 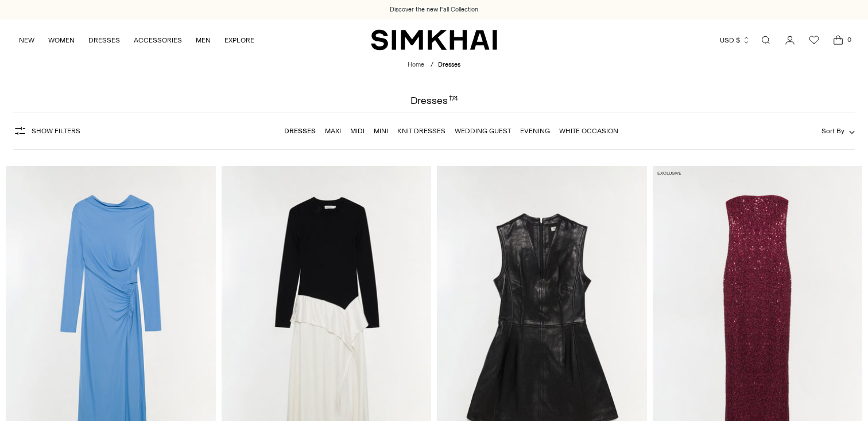 I want to click on a: Open cart modal, so click(x=838, y=40).